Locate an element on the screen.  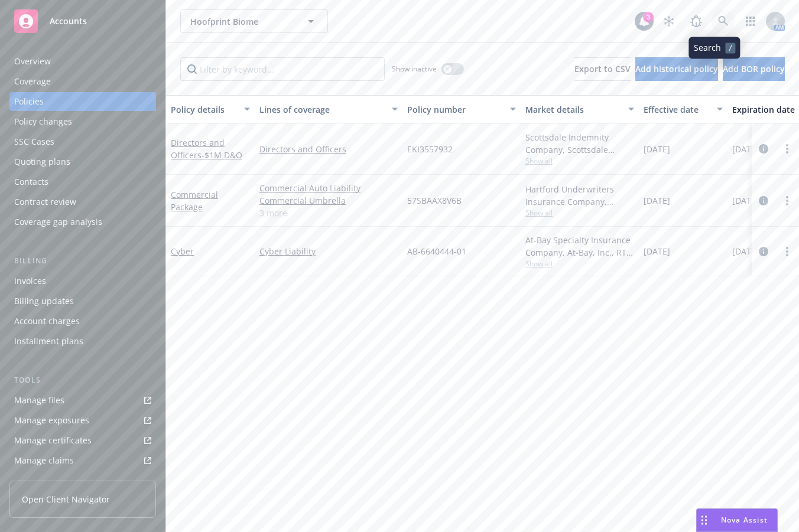
button: Lines of coverage is located at coordinates (329, 109).